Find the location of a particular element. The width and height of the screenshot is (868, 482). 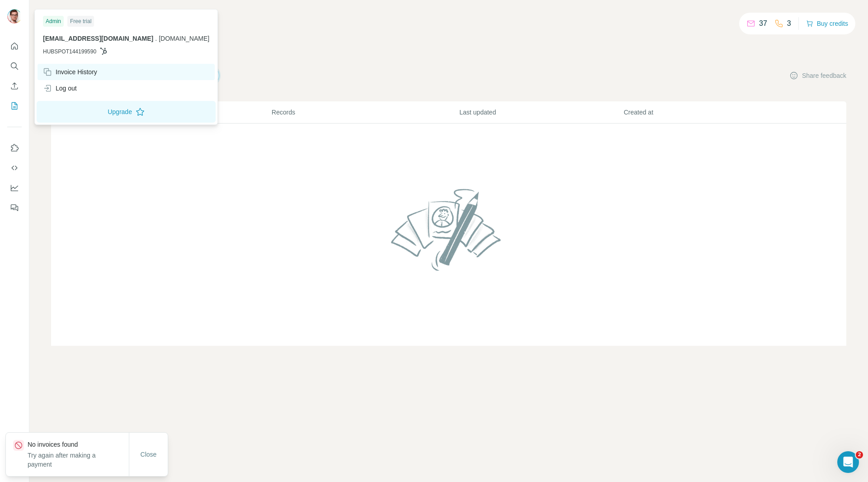

span: 2 is located at coordinates (860, 454).